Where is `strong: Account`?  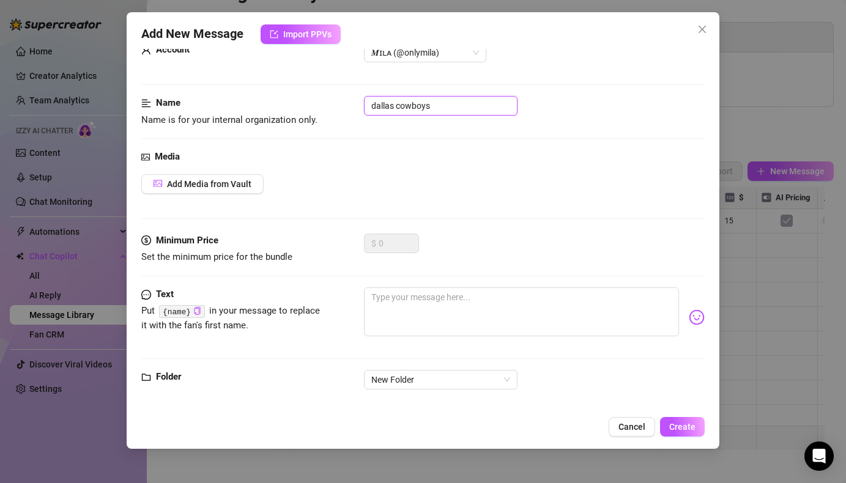 strong: Account is located at coordinates (173, 50).